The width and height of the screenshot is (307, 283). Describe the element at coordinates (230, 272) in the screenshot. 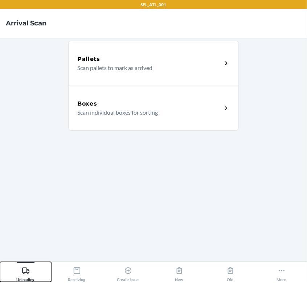

I see `button: Old` at that location.